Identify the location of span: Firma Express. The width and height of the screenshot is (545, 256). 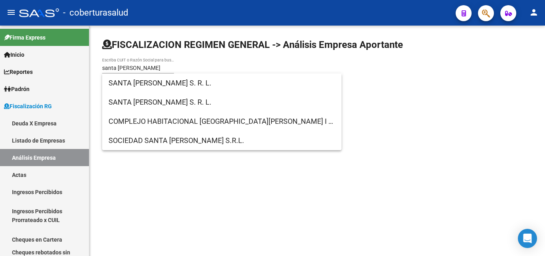
(25, 38).